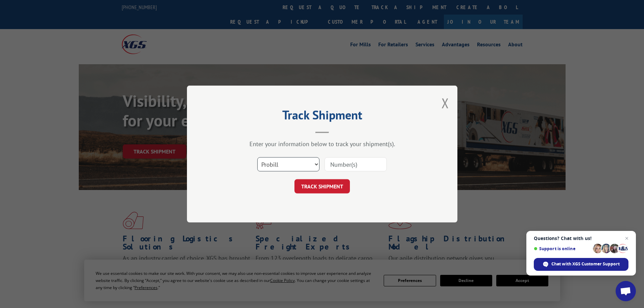 Image resolution: width=644 pixels, height=308 pixels. Describe the element at coordinates (562, 248) in the screenshot. I see `span: Support is online` at that location.